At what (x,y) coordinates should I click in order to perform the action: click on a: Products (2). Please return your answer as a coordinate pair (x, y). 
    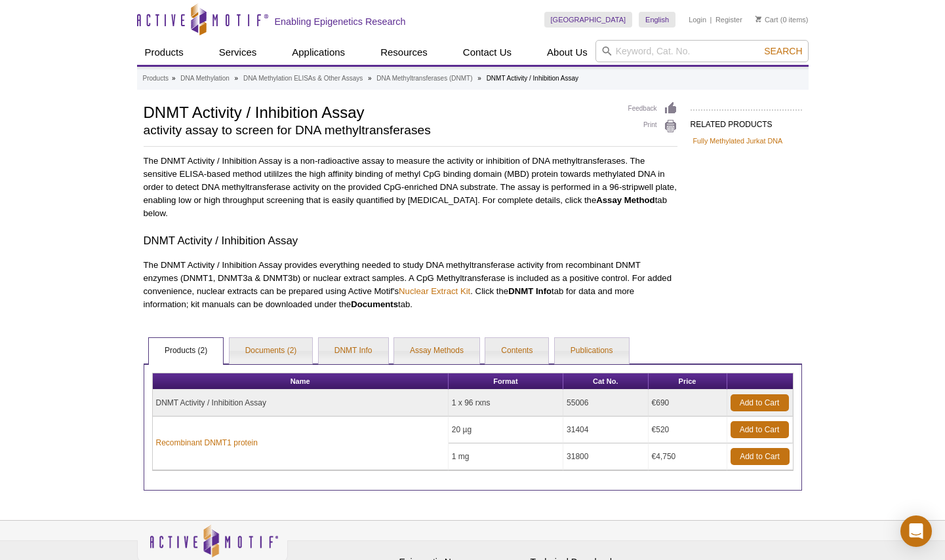
    Looking at the image, I should click on (186, 352).